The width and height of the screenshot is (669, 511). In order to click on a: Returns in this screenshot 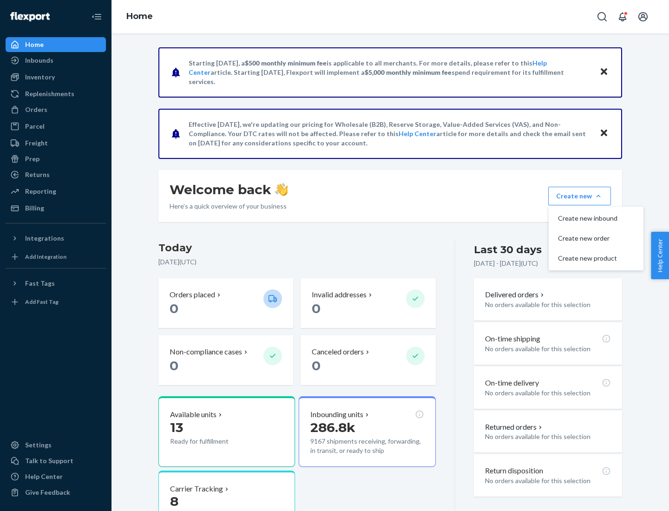, I will do `click(56, 175)`.